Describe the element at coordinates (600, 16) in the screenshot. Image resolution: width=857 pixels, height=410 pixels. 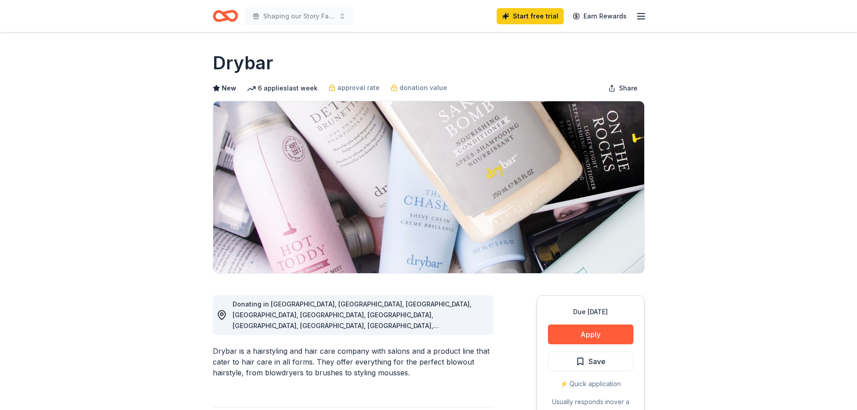
I see `a: Earn Rewards` at that location.